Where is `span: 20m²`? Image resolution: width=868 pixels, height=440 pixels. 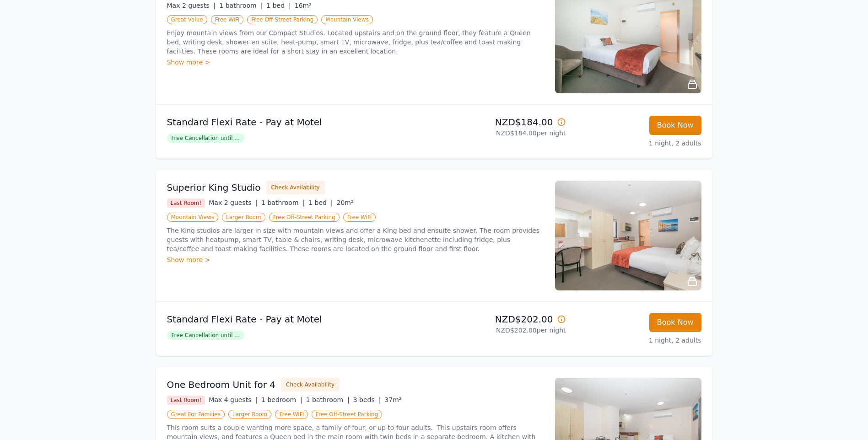 span: 20m² is located at coordinates (345, 202).